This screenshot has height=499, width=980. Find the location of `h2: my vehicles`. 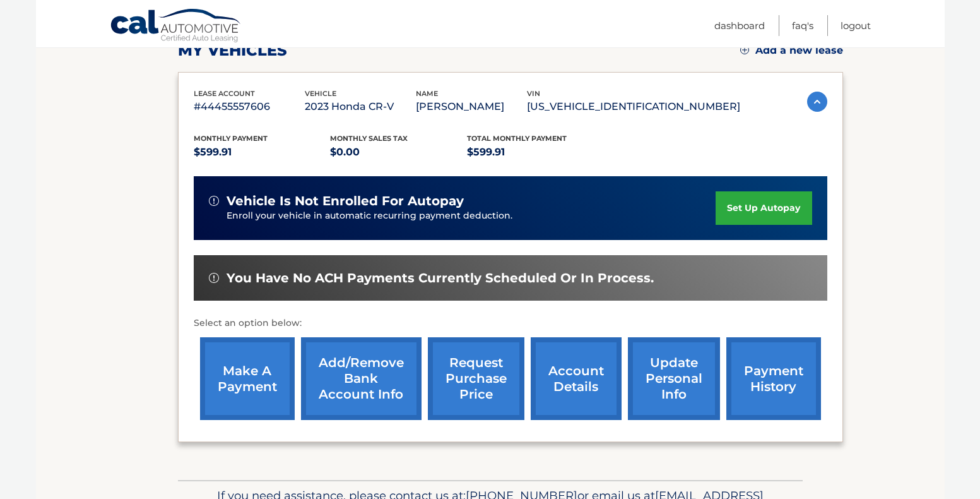

h2: my vehicles is located at coordinates (233, 51).